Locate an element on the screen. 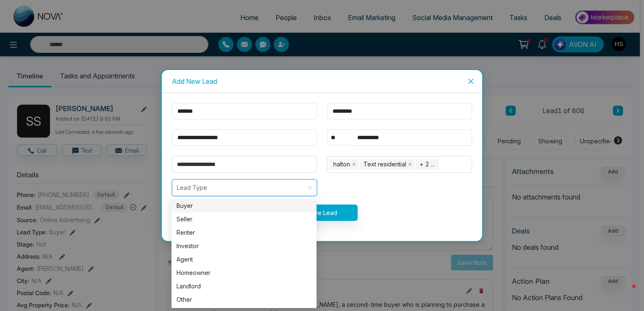  span: + 2 ... is located at coordinates (427, 164).